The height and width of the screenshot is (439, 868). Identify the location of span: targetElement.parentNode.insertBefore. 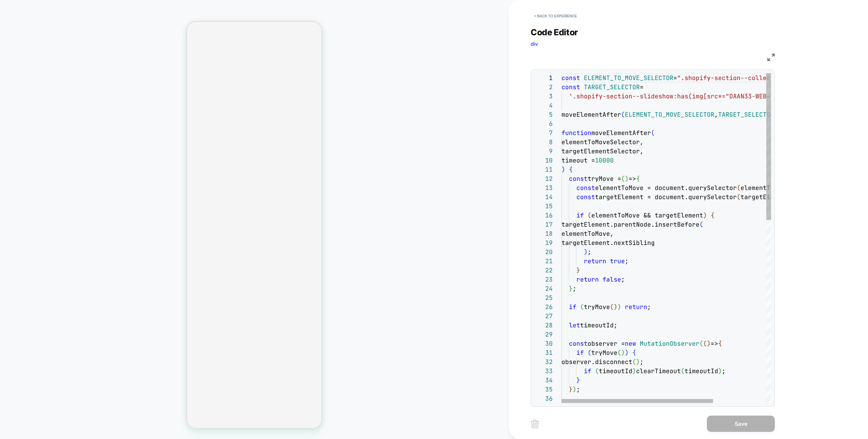
(630, 224).